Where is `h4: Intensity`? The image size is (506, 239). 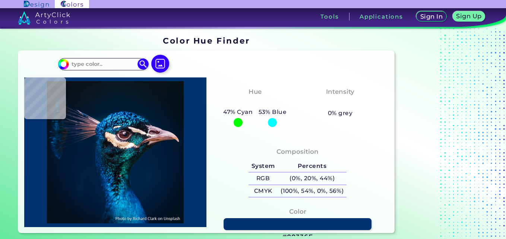
h4: Intensity is located at coordinates (340, 92).